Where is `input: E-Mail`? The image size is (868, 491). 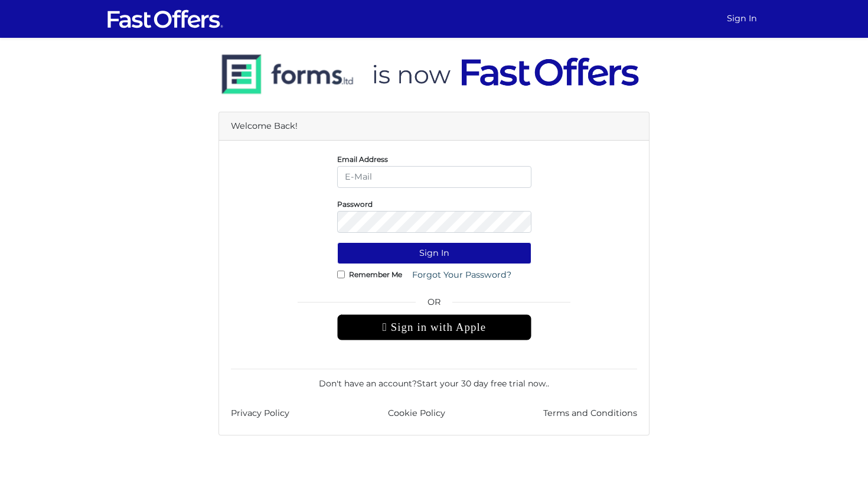 input: E-Mail is located at coordinates (434, 177).